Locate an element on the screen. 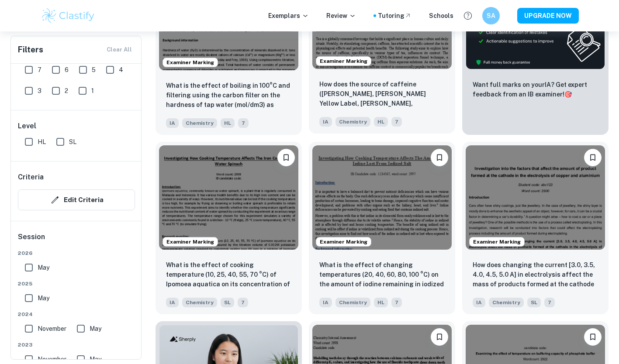 The height and width of the screenshot is (364, 619). a: Clastify logo is located at coordinates (69, 16).